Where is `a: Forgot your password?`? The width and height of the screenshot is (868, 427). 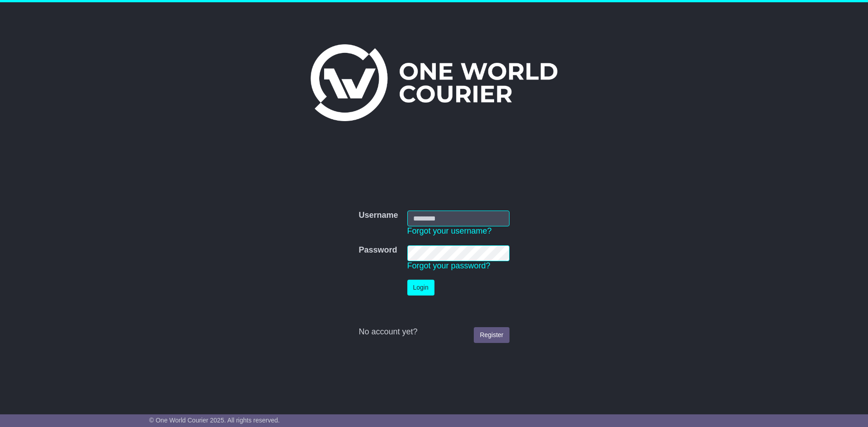 a: Forgot your password? is located at coordinates (449, 265).